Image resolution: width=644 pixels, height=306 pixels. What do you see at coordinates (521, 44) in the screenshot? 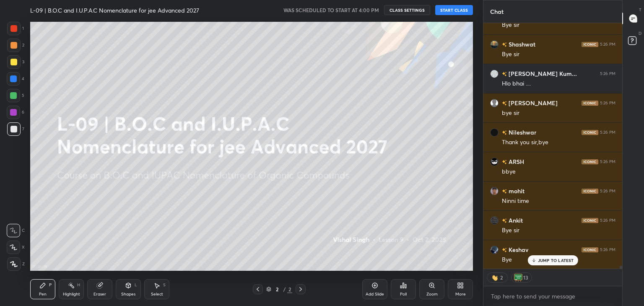
I see `h6: Shashwat` at bounding box center [521, 44].